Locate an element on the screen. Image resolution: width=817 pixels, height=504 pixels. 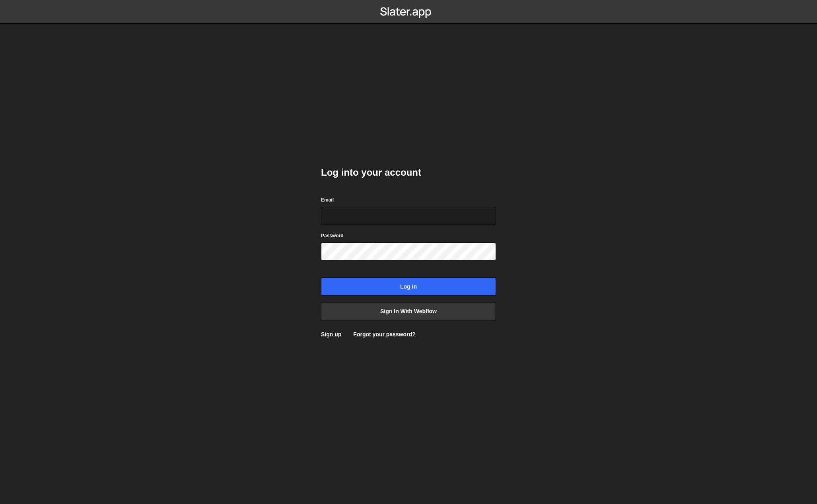
input: Log in is located at coordinates (408, 287).